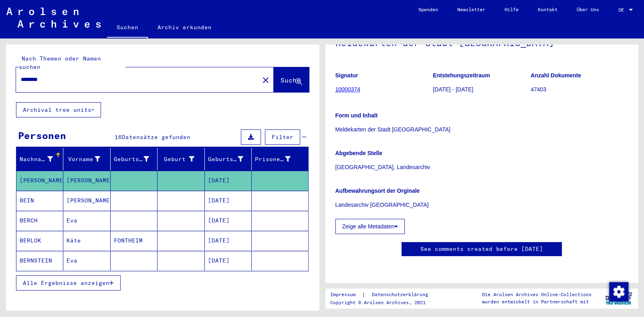 This screenshot has height=317, width=644. I want to click on img: Zustimmung ändern, so click(619, 292).